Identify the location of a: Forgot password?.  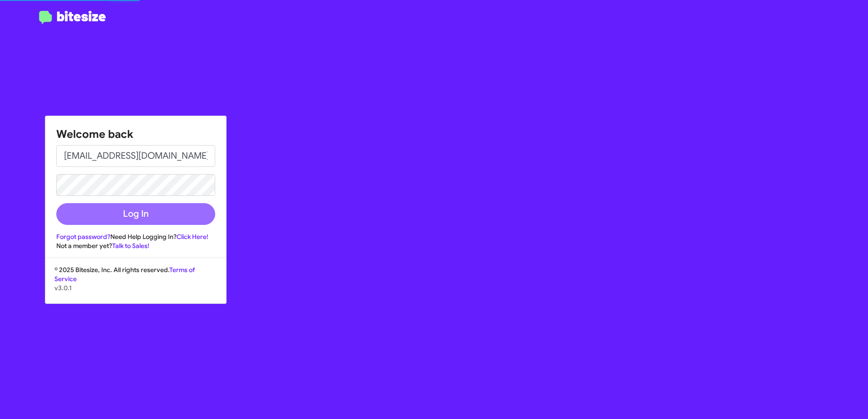
(83, 236).